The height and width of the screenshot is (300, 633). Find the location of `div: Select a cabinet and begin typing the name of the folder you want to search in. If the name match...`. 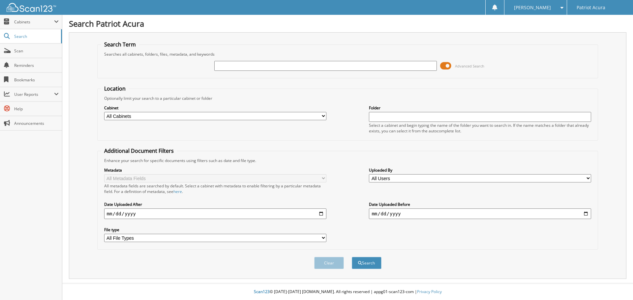

div: Select a cabinet and begin typing the name of the folder you want to search in. If the name match... is located at coordinates (480, 128).